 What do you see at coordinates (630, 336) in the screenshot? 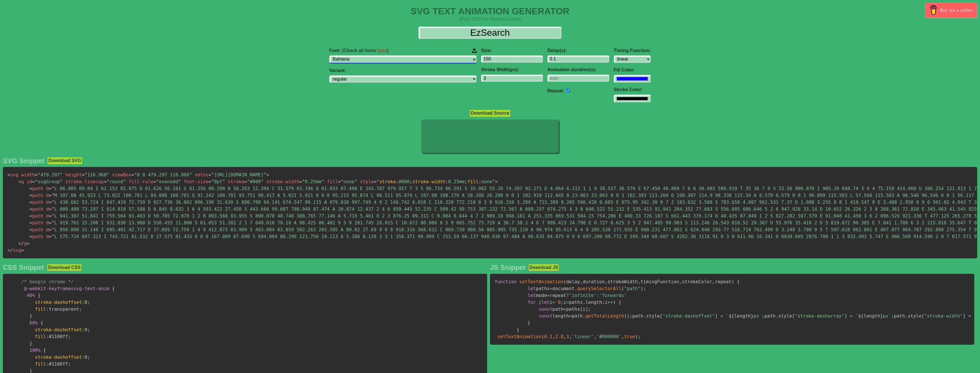
I see `span: true` at bounding box center [630, 336].